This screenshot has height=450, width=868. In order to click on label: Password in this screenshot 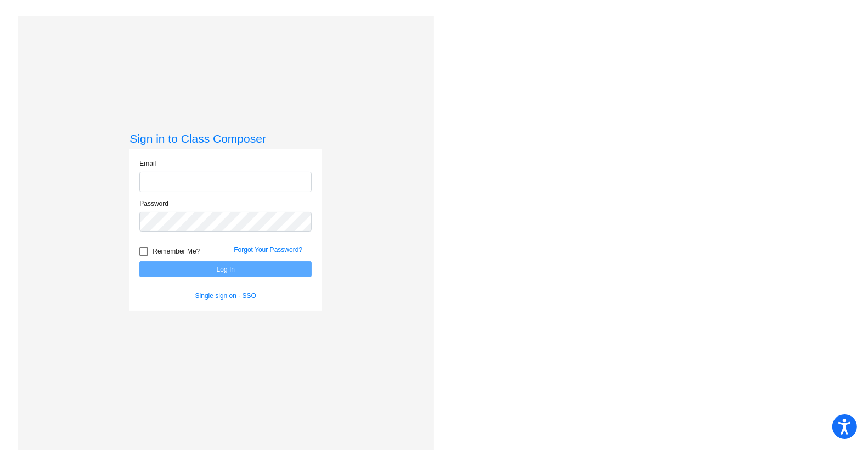, I will do `click(153, 204)`.